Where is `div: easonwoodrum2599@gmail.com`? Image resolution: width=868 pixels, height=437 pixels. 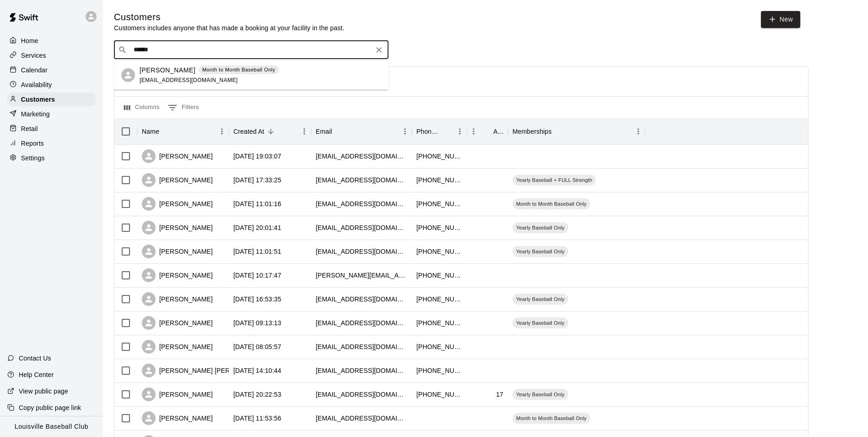
div: easonwoodrum2599@gmail.com is located at coordinates (362, 370).